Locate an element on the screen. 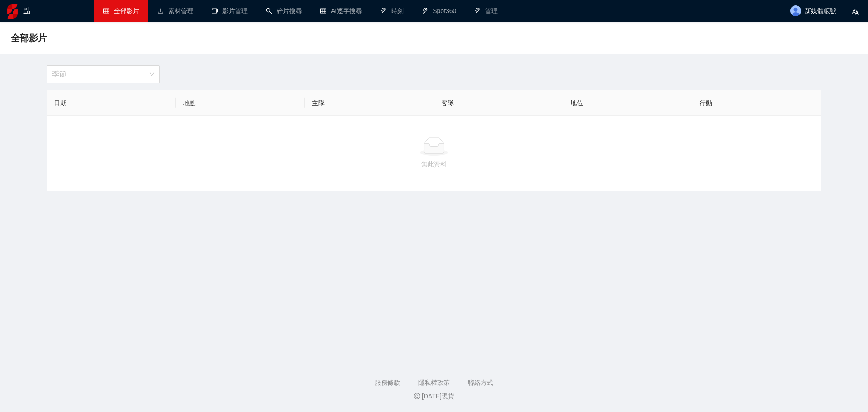 This screenshot has height=412, width=868. span: 全部影片 is located at coordinates (29, 38).